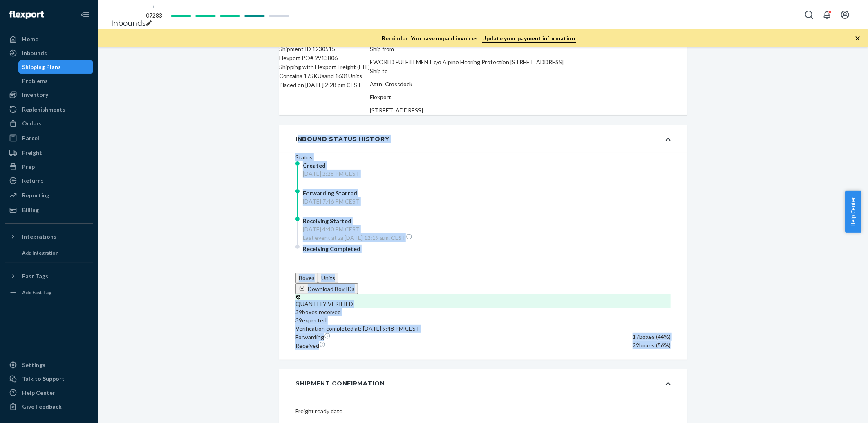 The image size is (868, 423). Describe the element at coordinates (853, 212) in the screenshot. I see `span: Help Center` at that location.